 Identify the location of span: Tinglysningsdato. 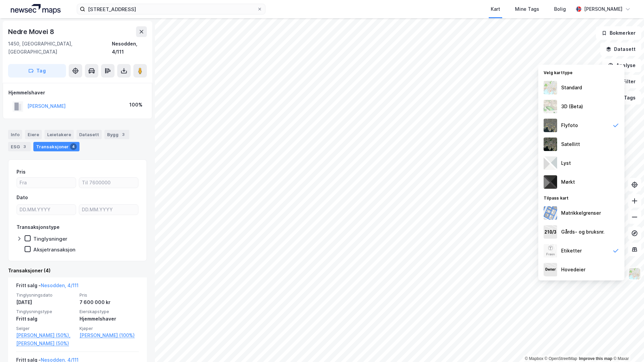
(46, 295).